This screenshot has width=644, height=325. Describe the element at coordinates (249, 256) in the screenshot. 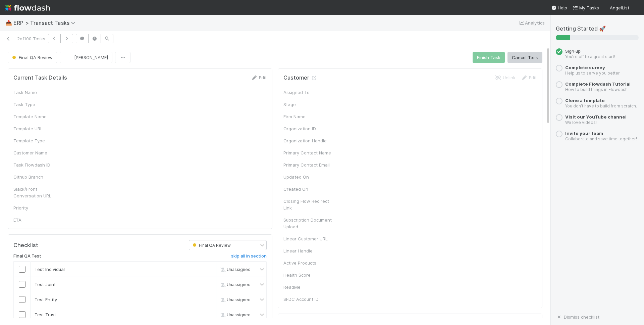

I see `h6: skip all in section` at that location.